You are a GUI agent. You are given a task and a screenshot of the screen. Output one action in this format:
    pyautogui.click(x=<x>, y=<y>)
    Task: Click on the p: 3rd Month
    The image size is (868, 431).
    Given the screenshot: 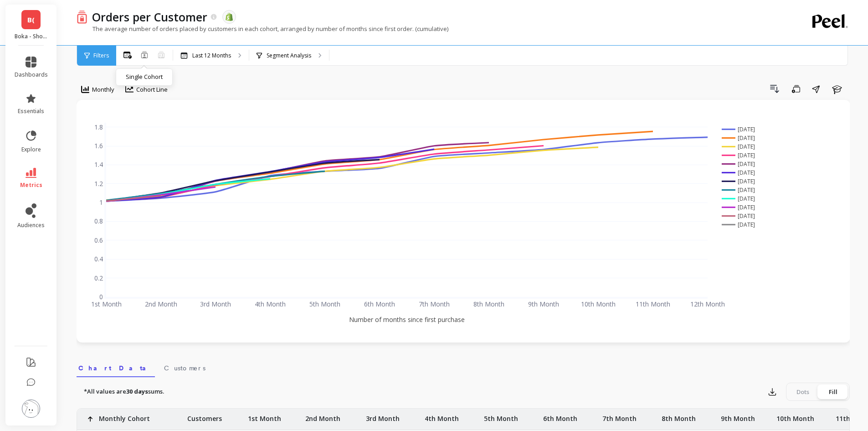 What is the action you would take?
    pyautogui.click(x=383, y=416)
    